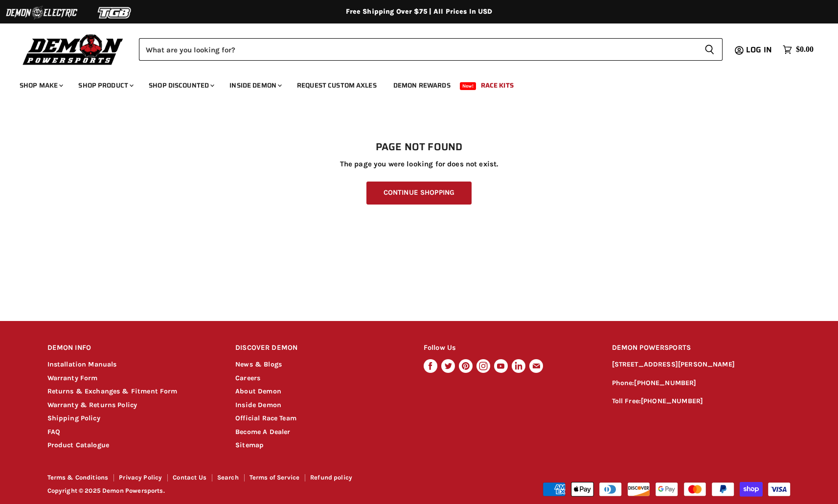 The image size is (838, 504). Describe the element at coordinates (702, 383) in the screenshot. I see `p: Phone:` at that location.